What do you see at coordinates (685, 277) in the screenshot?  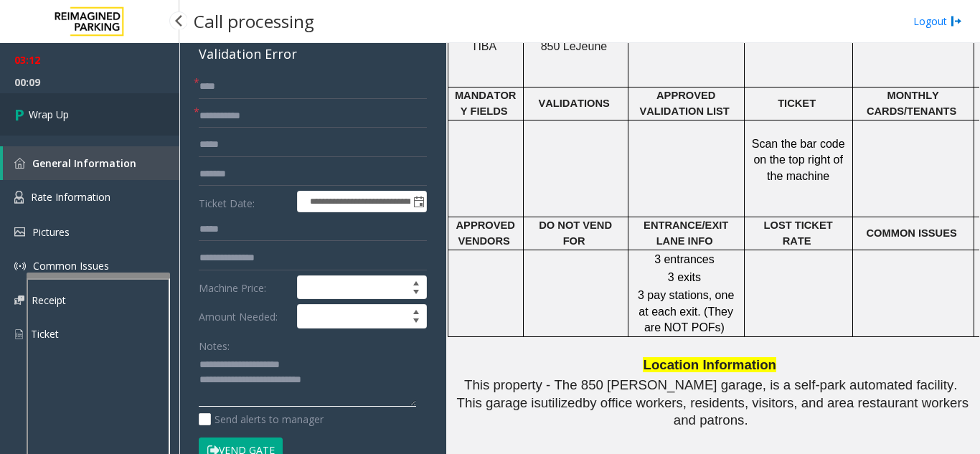 I see `span: 3 exits` at bounding box center [685, 277].